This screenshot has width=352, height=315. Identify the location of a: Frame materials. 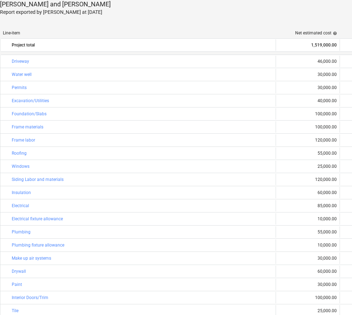
(27, 127).